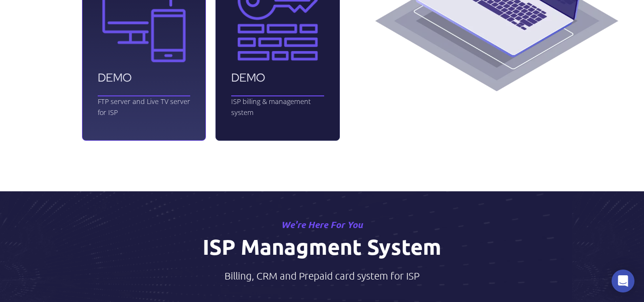 Image resolution: width=644 pixels, height=302 pixels. I want to click on h3: Billing, CRM and Prepaid card system for ISP, so click(322, 275).